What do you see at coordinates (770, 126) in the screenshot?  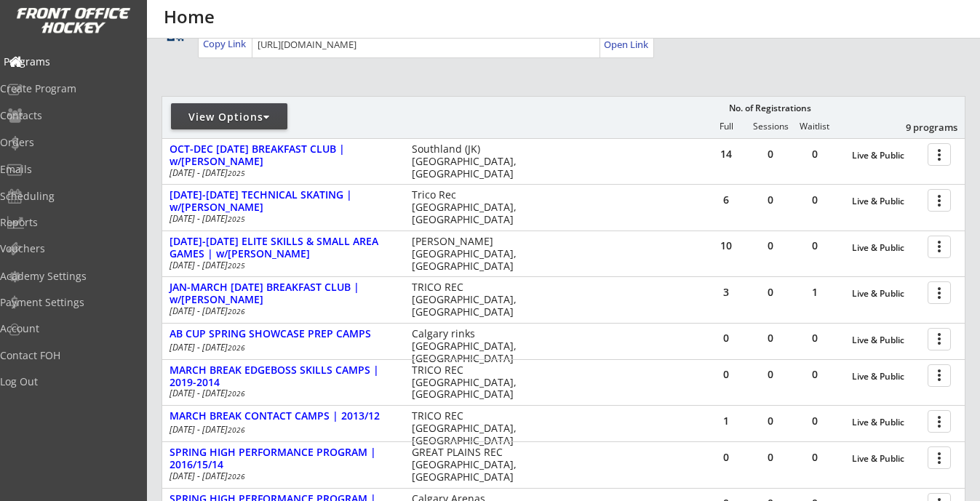 I see `div: Sessions` at bounding box center [770, 126].